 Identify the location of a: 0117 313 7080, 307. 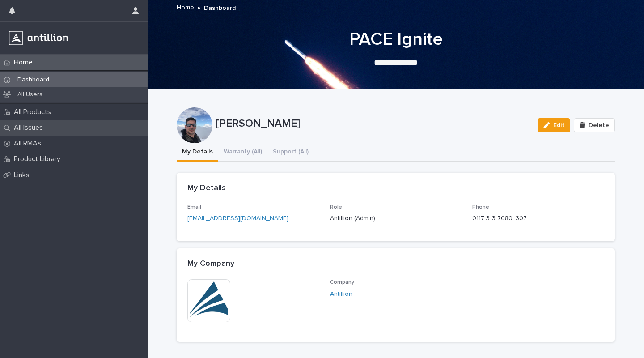
(500, 218).